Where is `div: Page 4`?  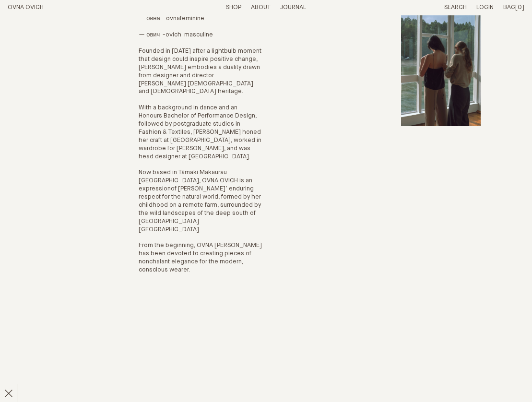 div: Page 4 is located at coordinates (200, 161).